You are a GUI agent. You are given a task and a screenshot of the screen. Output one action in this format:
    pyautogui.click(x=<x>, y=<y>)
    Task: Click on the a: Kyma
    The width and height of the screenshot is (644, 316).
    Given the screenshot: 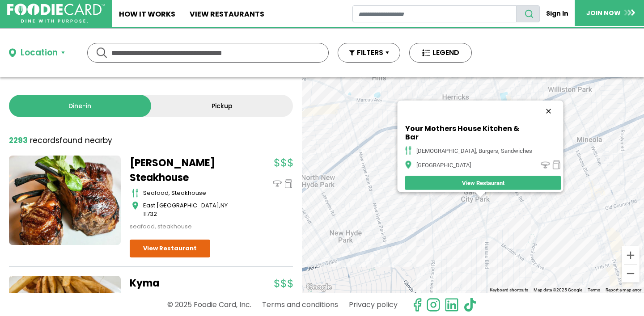 What is the action you would take?
    pyautogui.click(x=185, y=283)
    